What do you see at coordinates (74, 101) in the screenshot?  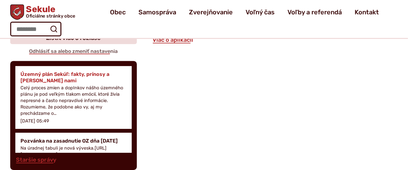 I see `p: Celý proces zmien a doplnkov nášho územného plánu je pod veľkým tlakom emócií, ktoré živia nepres...` at bounding box center [74, 101].